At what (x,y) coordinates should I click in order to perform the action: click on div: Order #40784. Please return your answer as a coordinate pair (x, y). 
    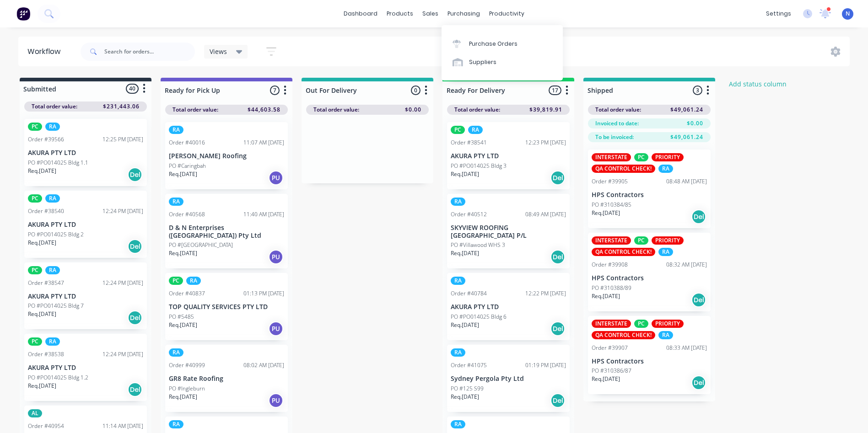
    Looking at the image, I should click on (469, 293).